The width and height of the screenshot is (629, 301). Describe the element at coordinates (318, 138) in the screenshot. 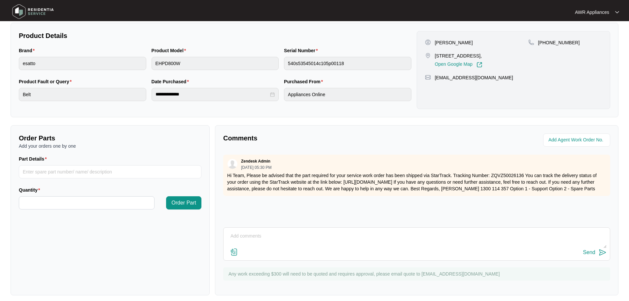

I see `p: Comments` at that location.